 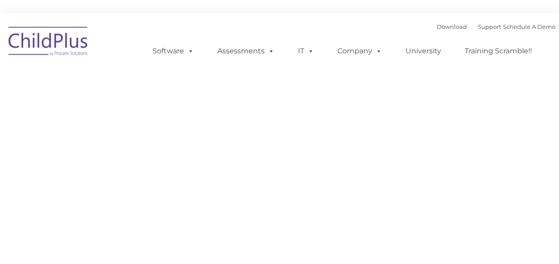 I want to click on a: Software, so click(x=173, y=51).